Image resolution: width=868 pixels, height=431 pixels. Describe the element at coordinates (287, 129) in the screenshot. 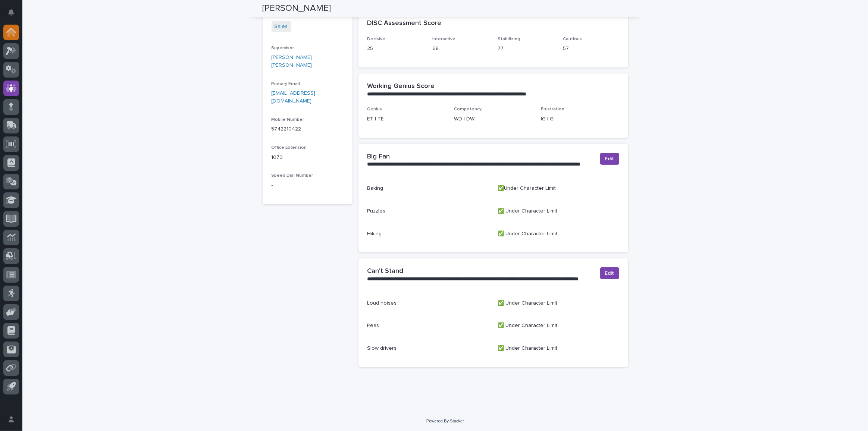

I see `a: 5742210422` at that location.